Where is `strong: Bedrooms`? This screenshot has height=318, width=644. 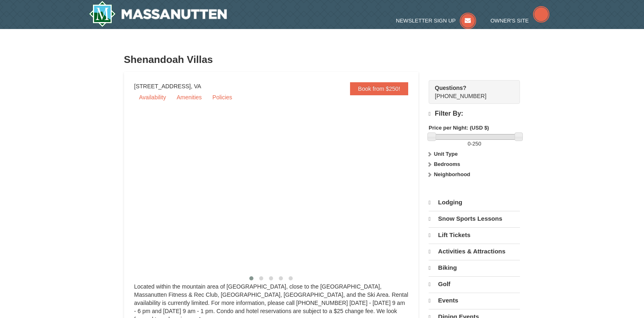
strong: Bedrooms is located at coordinates (447, 164).